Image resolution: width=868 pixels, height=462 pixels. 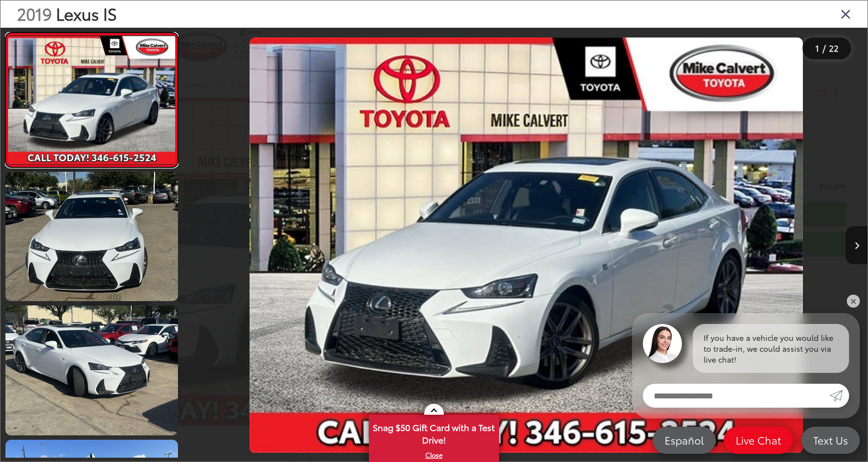 What do you see at coordinates (87, 13) in the screenshot?
I see `span: Lexus IS` at bounding box center [87, 13].